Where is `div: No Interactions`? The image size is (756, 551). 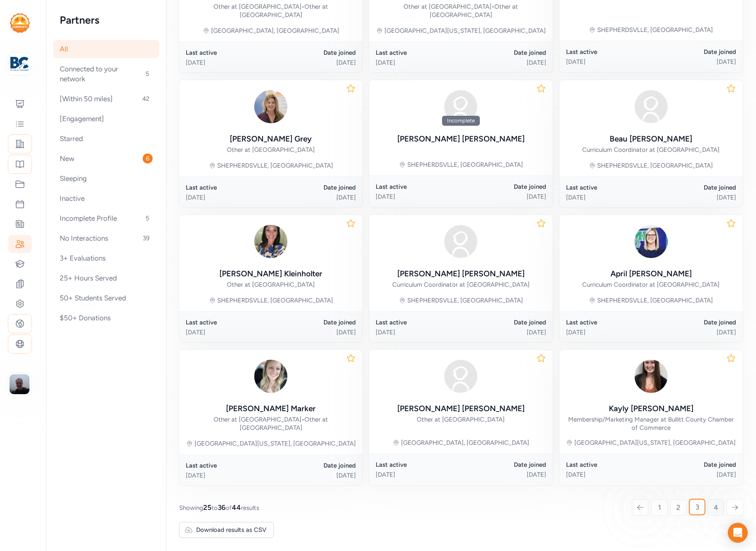 div: No Interactions is located at coordinates (106, 238).